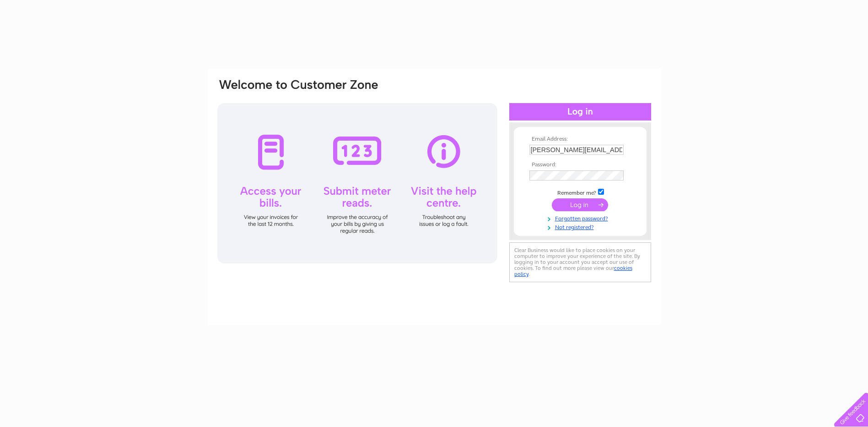 This screenshot has height=427, width=868. Describe the element at coordinates (580, 165) in the screenshot. I see `th: Password:` at that location.